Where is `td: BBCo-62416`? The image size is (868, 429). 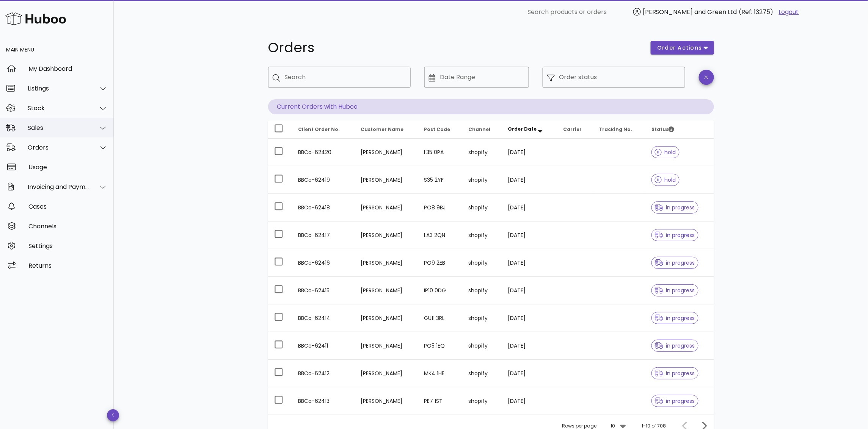
td: BBCo-62416 is located at coordinates (323, 263).